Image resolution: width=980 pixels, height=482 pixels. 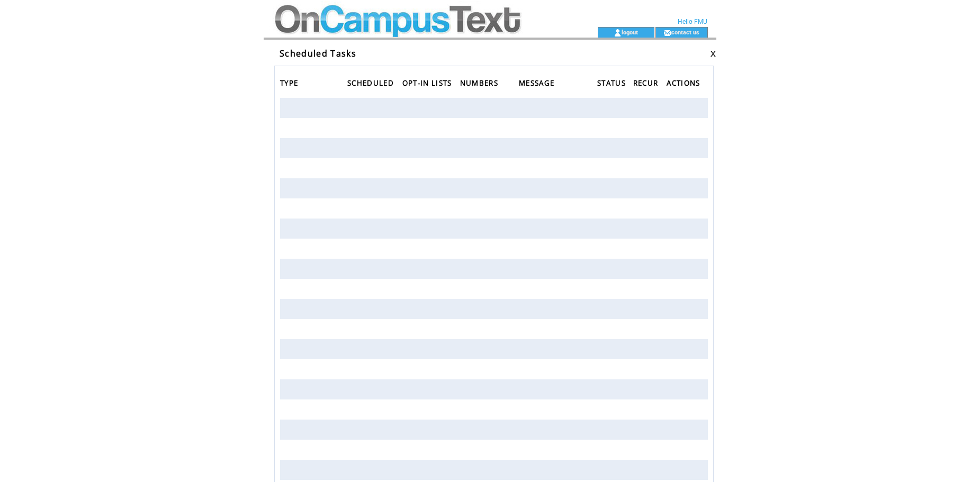 What do you see at coordinates (647, 83) in the screenshot?
I see `a: RECUR` at bounding box center [647, 83].